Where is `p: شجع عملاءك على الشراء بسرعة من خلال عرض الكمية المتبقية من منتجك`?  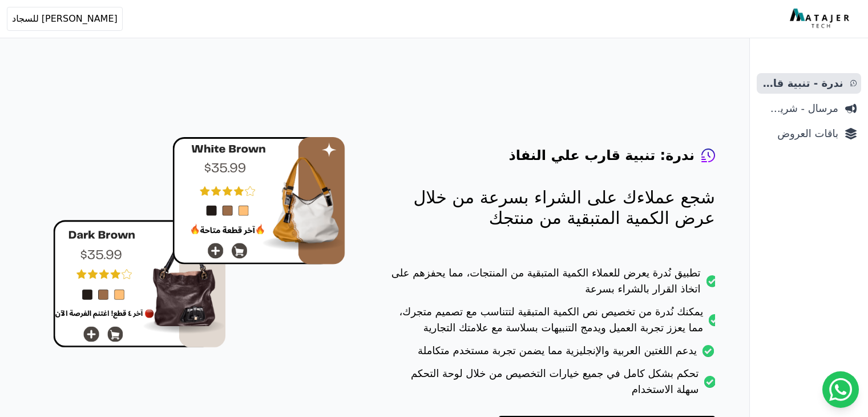 p: شجع عملاءك على الشراء بسرعة من خلال عرض الكمية المتبقية من منتجك is located at coordinates (553, 208).